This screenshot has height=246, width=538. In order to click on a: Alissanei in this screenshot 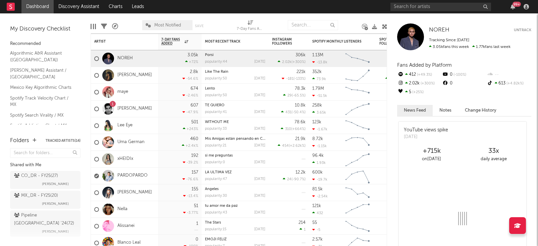, I will do `click(126, 226)`.